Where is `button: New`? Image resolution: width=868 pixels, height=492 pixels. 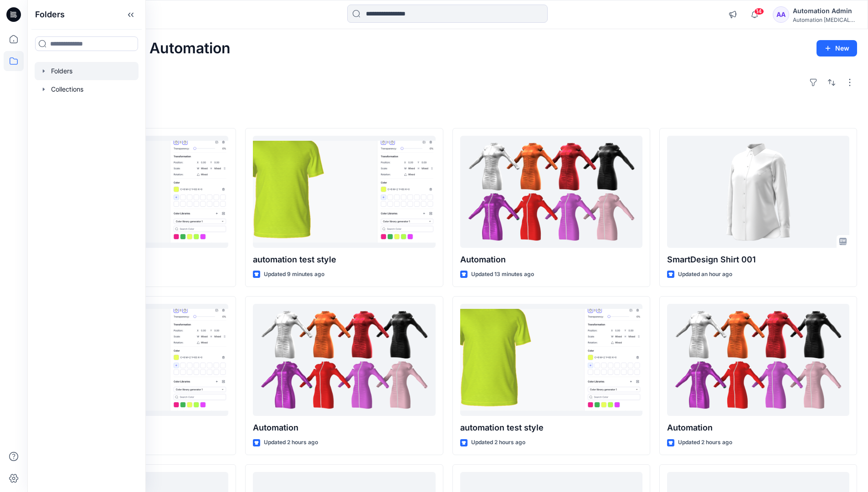 button: New is located at coordinates (837, 49).